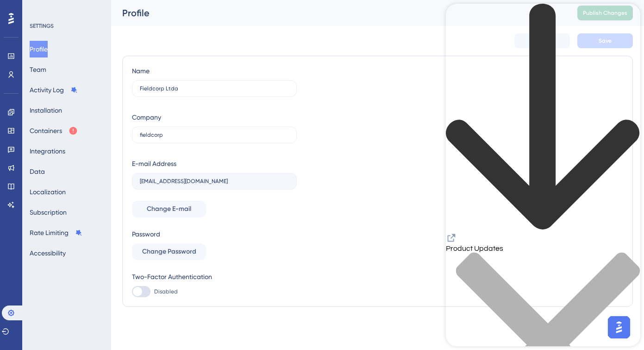 This screenshot has width=644, height=350. I want to click on input: Name Surname, so click(214, 88).